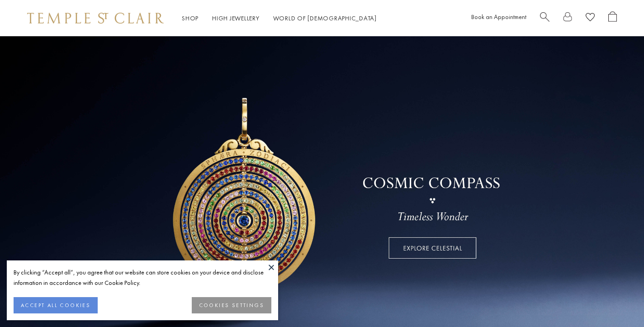  What do you see at coordinates (231, 305) in the screenshot?
I see `button: COOKIES SETTINGS` at bounding box center [231, 305].